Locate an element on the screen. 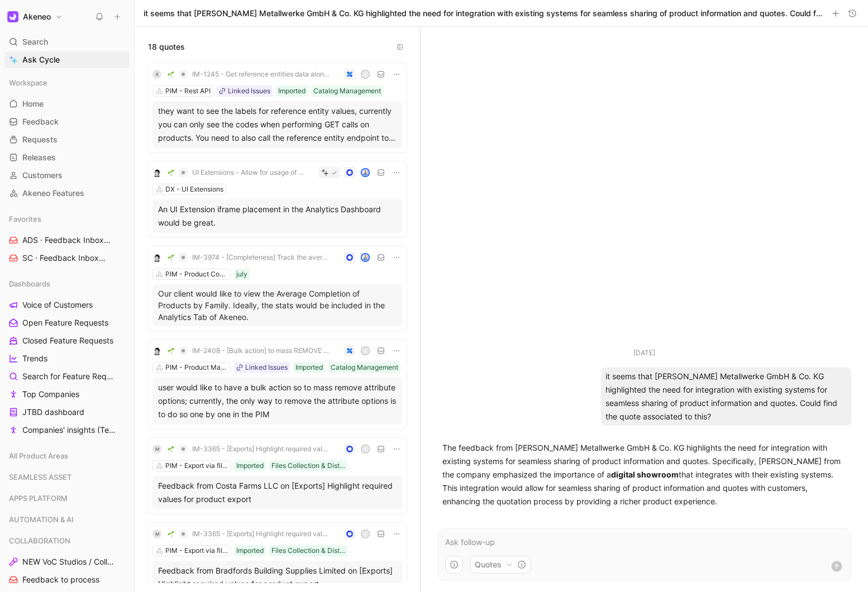  div: july is located at coordinates (242, 274).